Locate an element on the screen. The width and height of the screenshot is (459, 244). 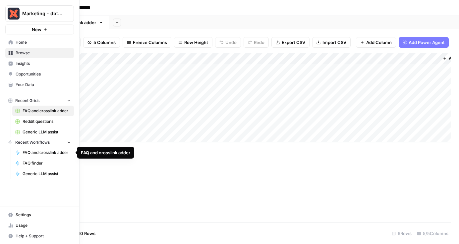
span: Redo is located at coordinates (259, 42).